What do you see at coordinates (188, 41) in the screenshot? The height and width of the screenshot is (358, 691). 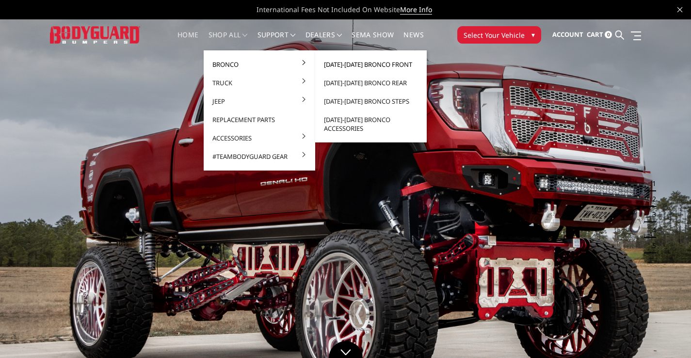 I see `a: Home` at bounding box center [188, 41].